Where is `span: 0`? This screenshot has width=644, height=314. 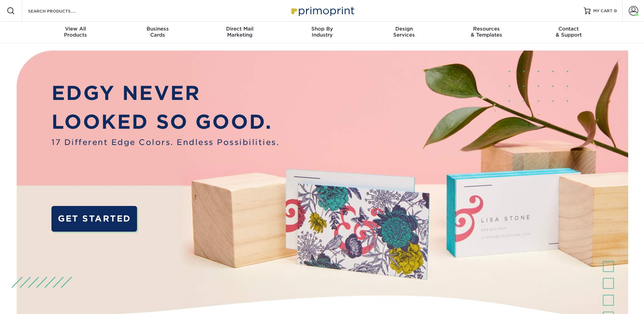 span: 0 is located at coordinates (615, 11).